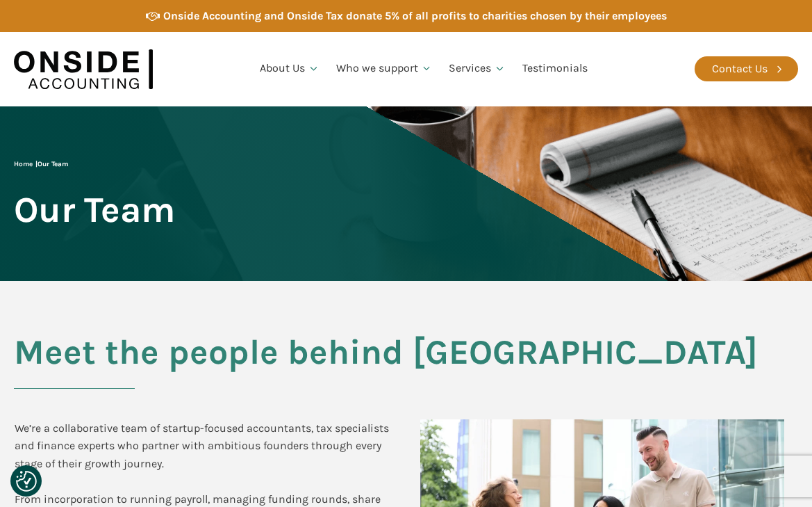 This screenshot has height=507, width=812. What do you see at coordinates (84, 69) in the screenshot?
I see `img: Onside Accounting` at bounding box center [84, 69].